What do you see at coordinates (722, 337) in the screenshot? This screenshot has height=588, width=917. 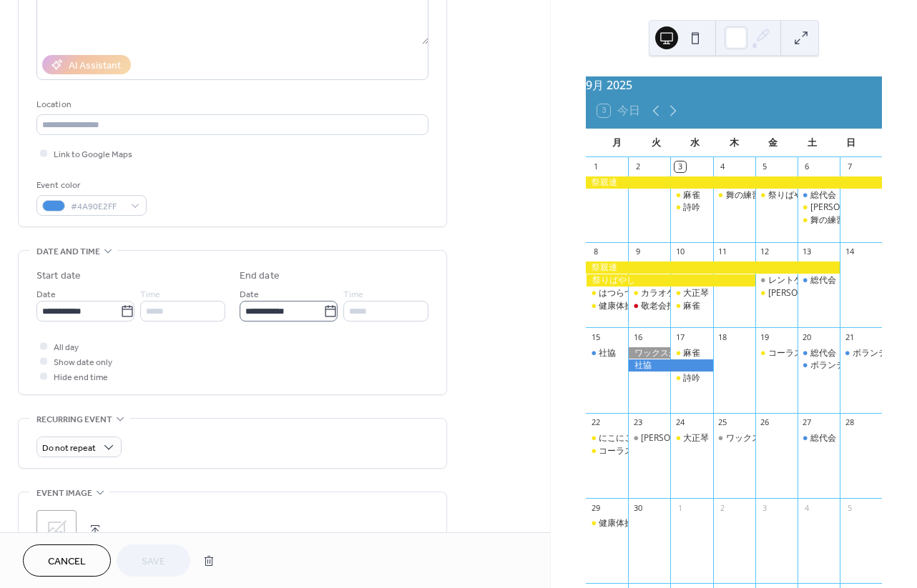 I see `div: 18` at bounding box center [722, 337].